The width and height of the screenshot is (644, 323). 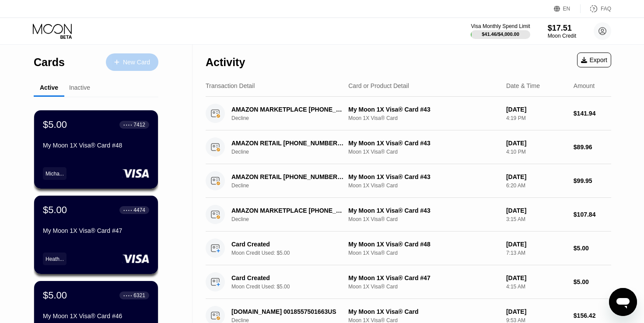 I want to click on div: 4474, so click(x=139, y=210).